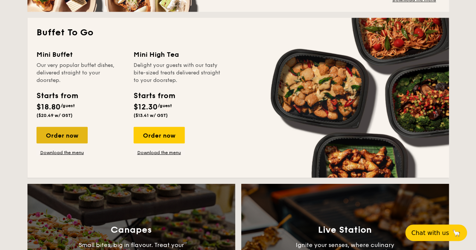 This screenshot has height=250, width=476. I want to click on button: Chat with us🦙, so click(436, 233).